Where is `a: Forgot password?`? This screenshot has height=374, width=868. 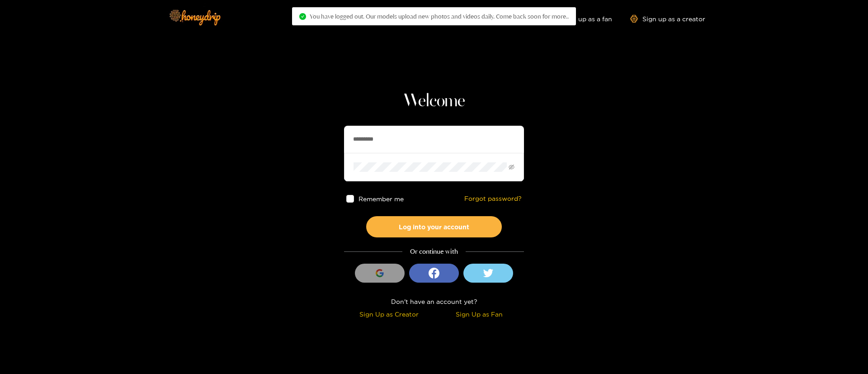 a: Forgot password? is located at coordinates (493, 198).